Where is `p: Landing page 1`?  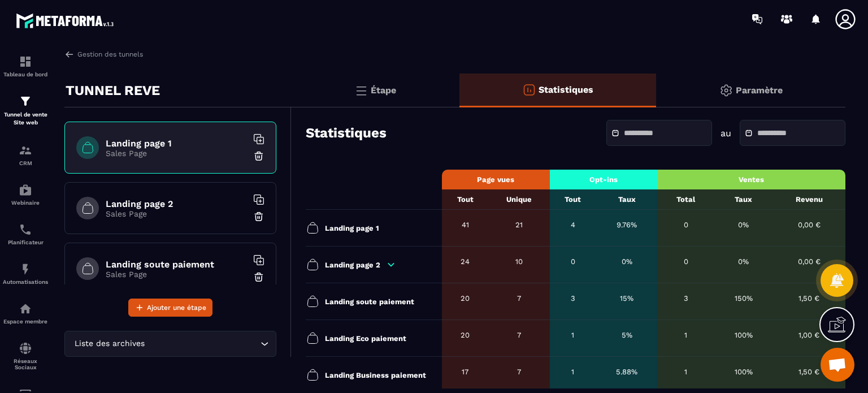
p: Landing page 1 is located at coordinates (352, 228).